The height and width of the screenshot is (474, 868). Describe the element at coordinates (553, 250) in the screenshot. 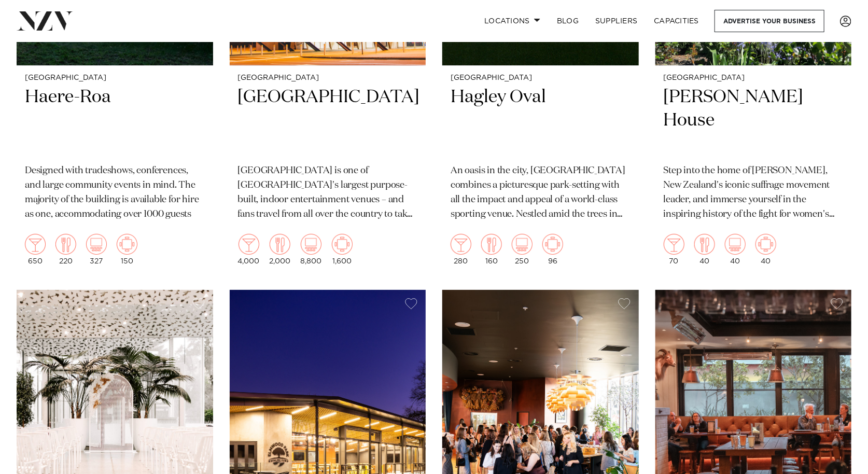

I see `div: 96` at that location.